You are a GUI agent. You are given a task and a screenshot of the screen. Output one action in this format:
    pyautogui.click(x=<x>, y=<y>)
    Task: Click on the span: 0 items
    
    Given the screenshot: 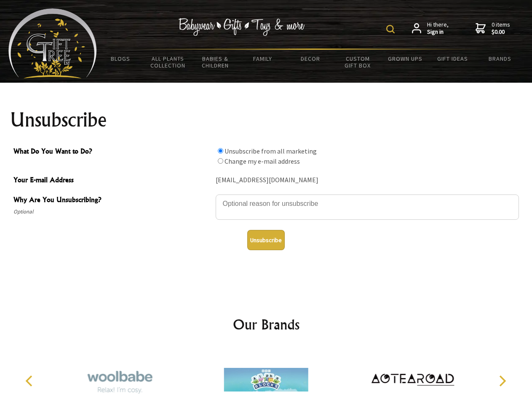 What is the action you would take?
    pyautogui.click(x=501, y=28)
    